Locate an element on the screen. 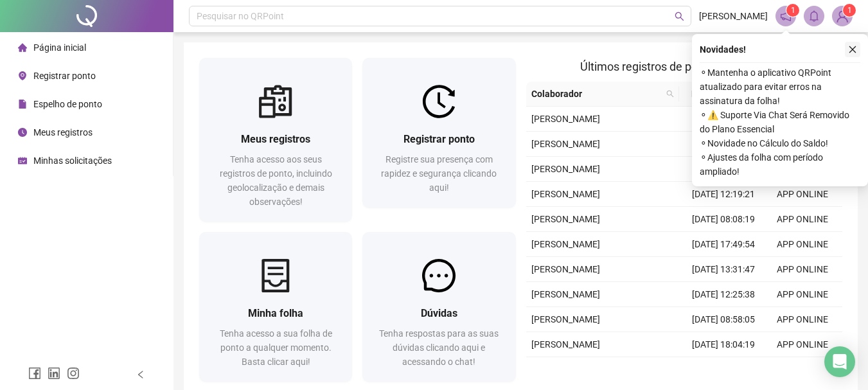  span: instagram is located at coordinates (73, 374).